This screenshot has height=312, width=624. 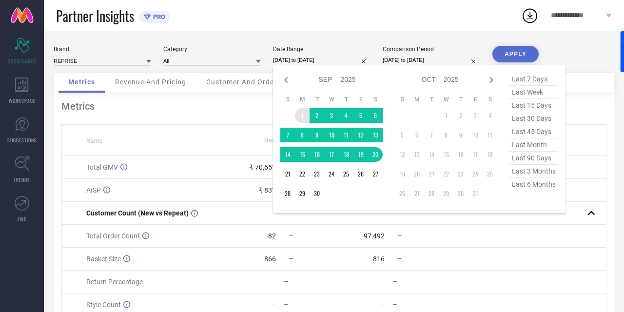 I want to click on td: Wed Oct 01 2025, so click(x=446, y=115).